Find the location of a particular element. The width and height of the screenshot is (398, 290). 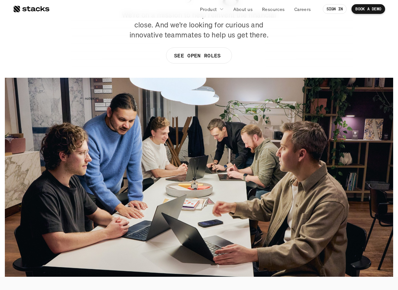

p: SIGN IN is located at coordinates (335, 9).